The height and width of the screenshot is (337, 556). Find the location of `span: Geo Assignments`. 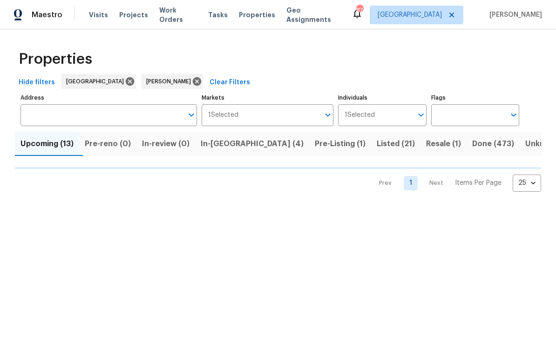

span: Geo Assignments is located at coordinates (314, 15).